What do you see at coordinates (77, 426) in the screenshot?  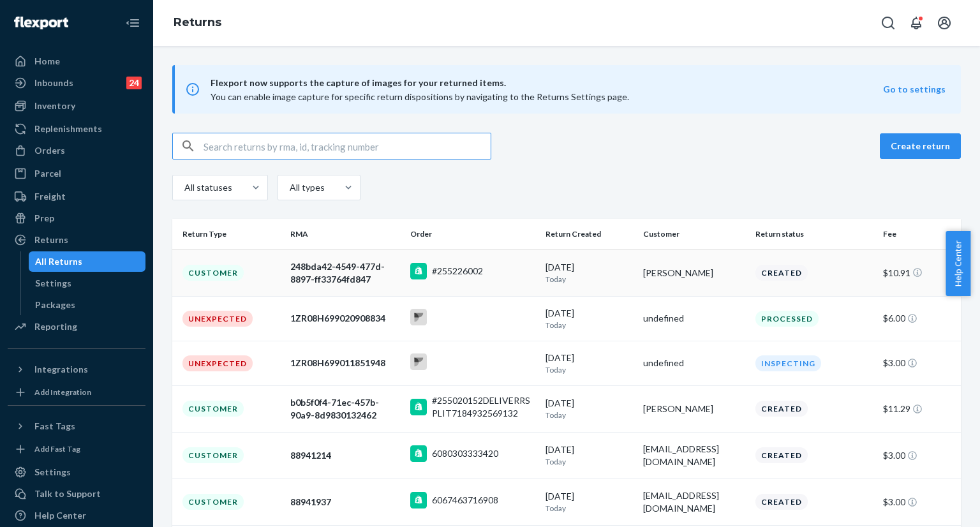 I see `button: Fast Tags` at bounding box center [77, 426].